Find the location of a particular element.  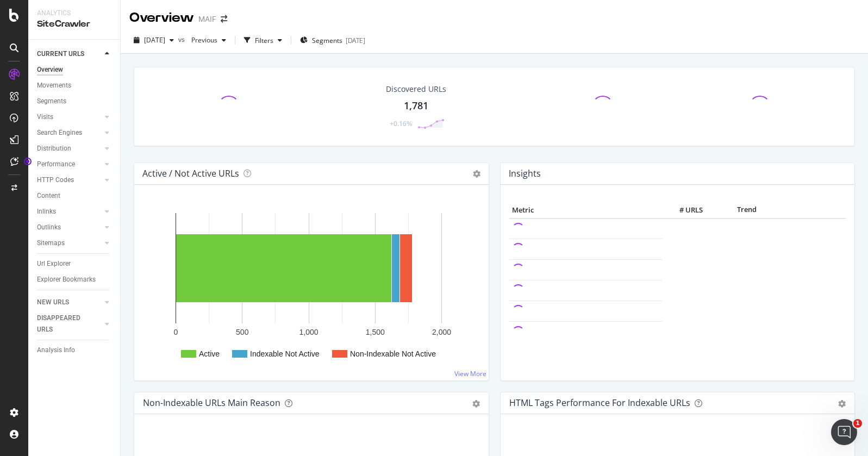

div: Non-Indexable URLs Main Reason is located at coordinates (212, 403).